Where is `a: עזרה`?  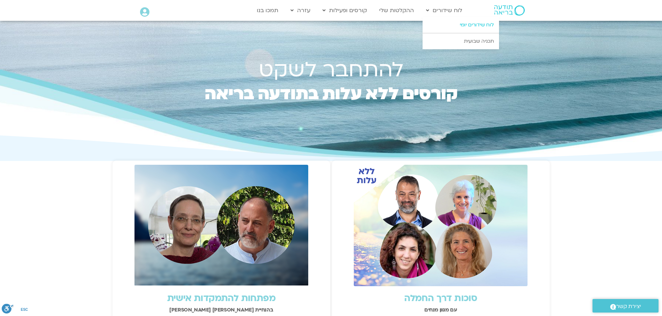 a: עזרה is located at coordinates (300, 10).